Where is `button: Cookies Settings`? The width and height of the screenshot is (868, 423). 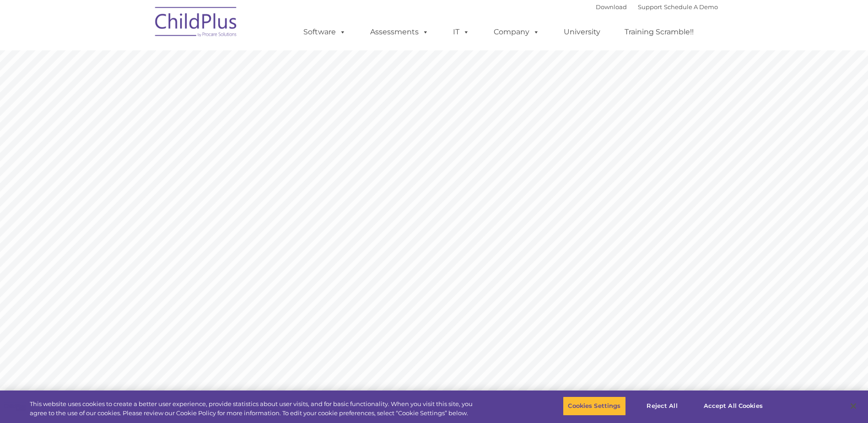 button: Cookies Settings is located at coordinates (594, 406).